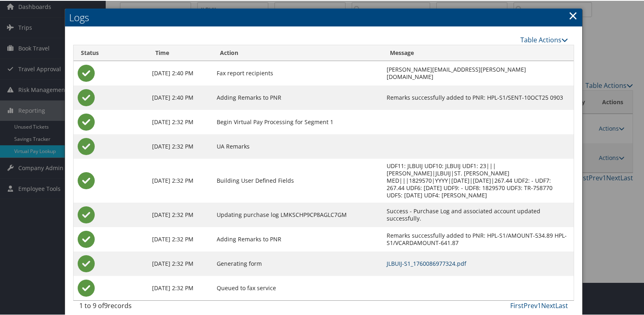 This screenshot has width=644, height=315. What do you see at coordinates (297, 180) in the screenshot?
I see `td: Building User Defined Fields` at bounding box center [297, 180].